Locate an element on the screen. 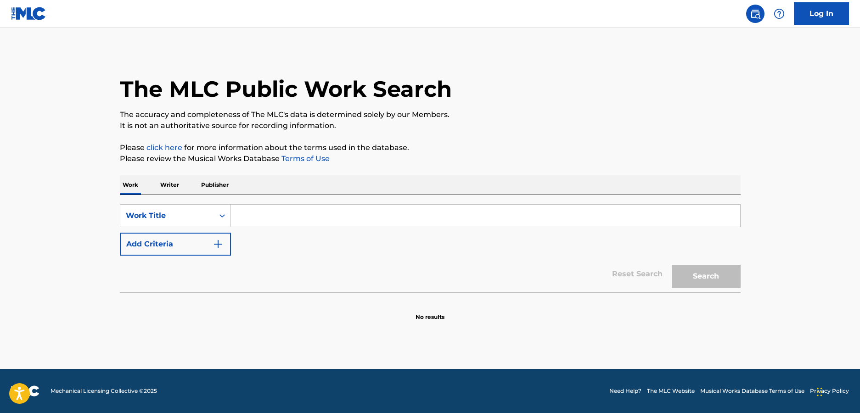 The height and width of the screenshot is (413, 860). img: 9d2ae6d4665cec9f34b9.svg is located at coordinates (218, 244).